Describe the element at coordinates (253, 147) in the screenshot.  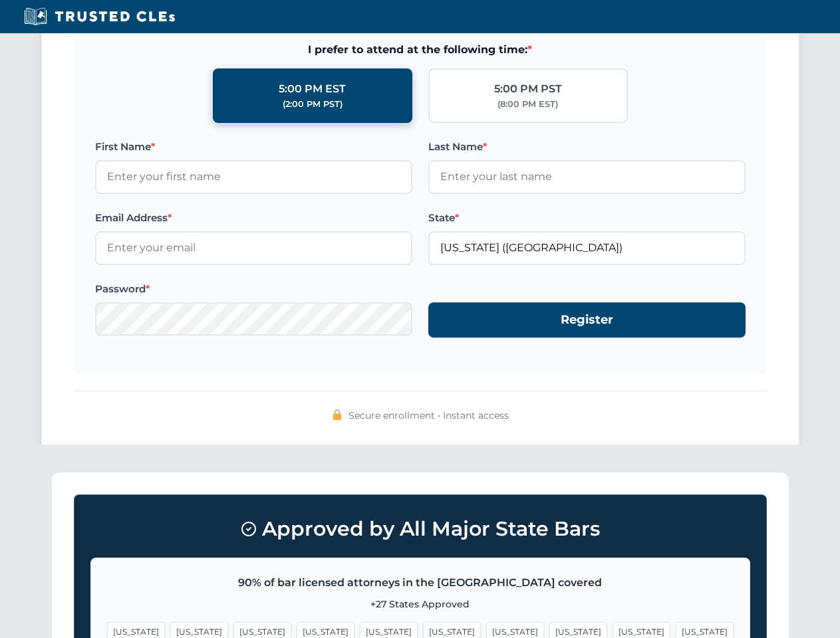
I see `label: First Name` at that location.